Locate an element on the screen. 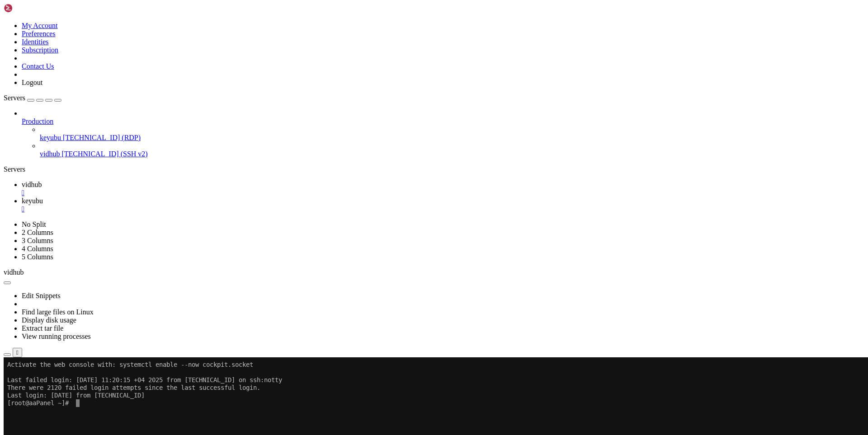 This screenshot has width=868, height=435. x-row: Activate the web console with: systemctl enable --now cockpit.socket is located at coordinates (377, 7).